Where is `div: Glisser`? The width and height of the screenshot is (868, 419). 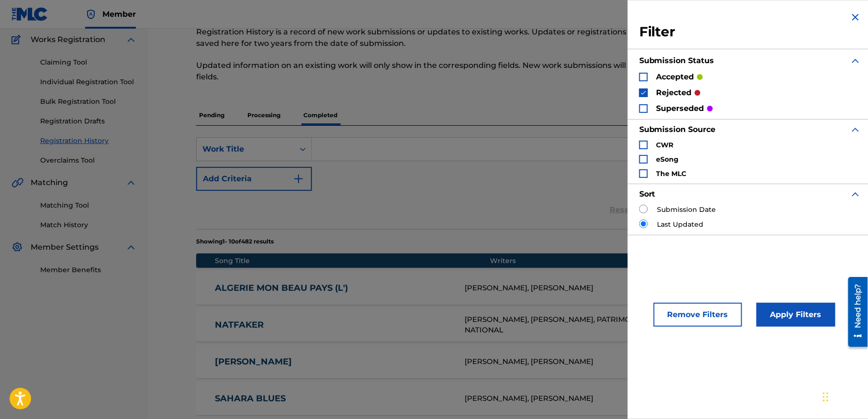
div: Glisser is located at coordinates (826, 398).